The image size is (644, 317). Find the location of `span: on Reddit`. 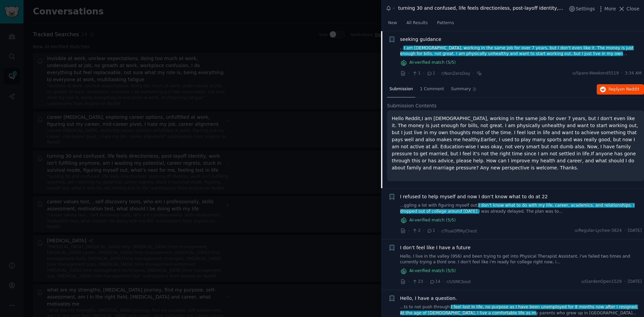

span: on Reddit is located at coordinates (629, 89).